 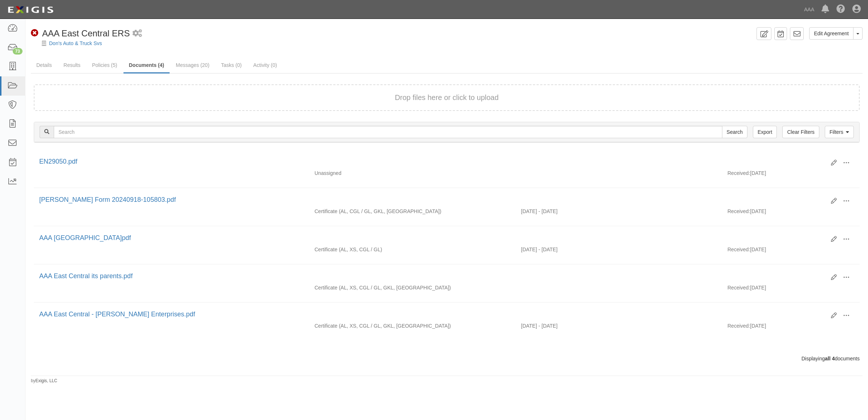 I want to click on i: 1 scheduled workflow, so click(x=137, y=34).